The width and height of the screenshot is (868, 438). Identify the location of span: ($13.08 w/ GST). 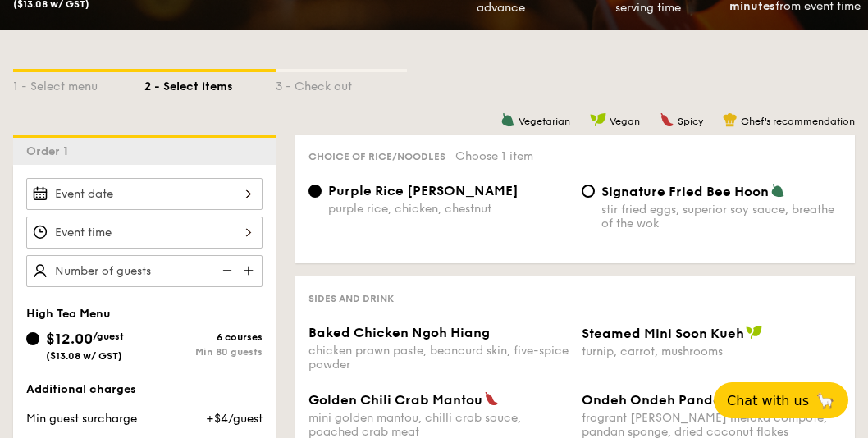
(84, 356).